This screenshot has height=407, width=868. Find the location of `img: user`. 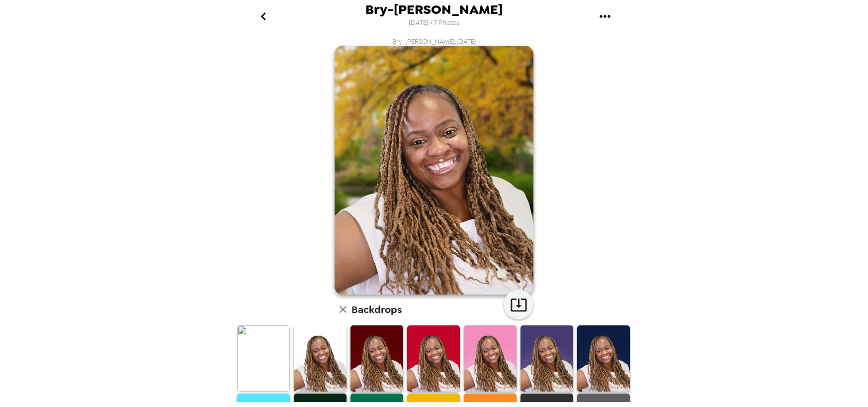

img: user is located at coordinates (434, 170).